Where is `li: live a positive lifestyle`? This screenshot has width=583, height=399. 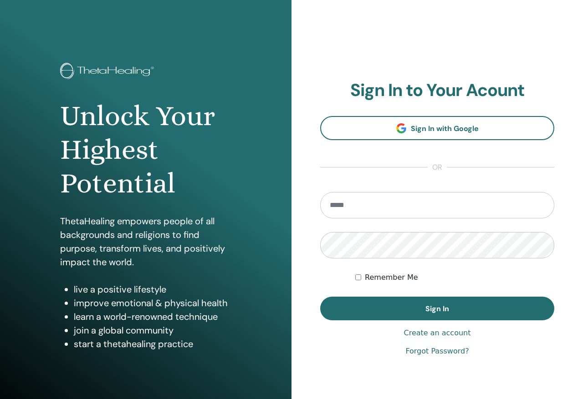
li: live a positive lifestyle is located at coordinates (153, 290).